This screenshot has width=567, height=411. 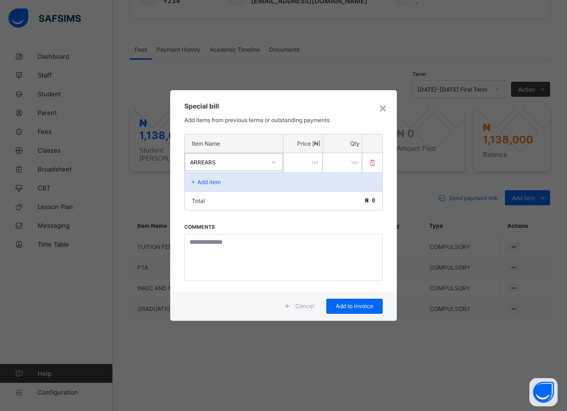 What do you see at coordinates (198, 201) in the screenshot?
I see `p: Total` at bounding box center [198, 201].